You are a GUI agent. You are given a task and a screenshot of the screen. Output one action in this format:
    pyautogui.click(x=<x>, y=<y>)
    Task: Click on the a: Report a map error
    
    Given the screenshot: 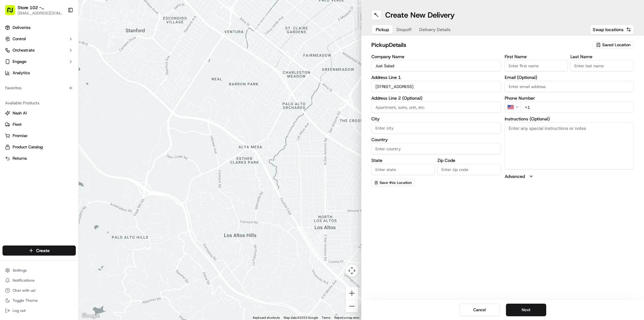 What is the action you would take?
    pyautogui.click(x=347, y=318)
    